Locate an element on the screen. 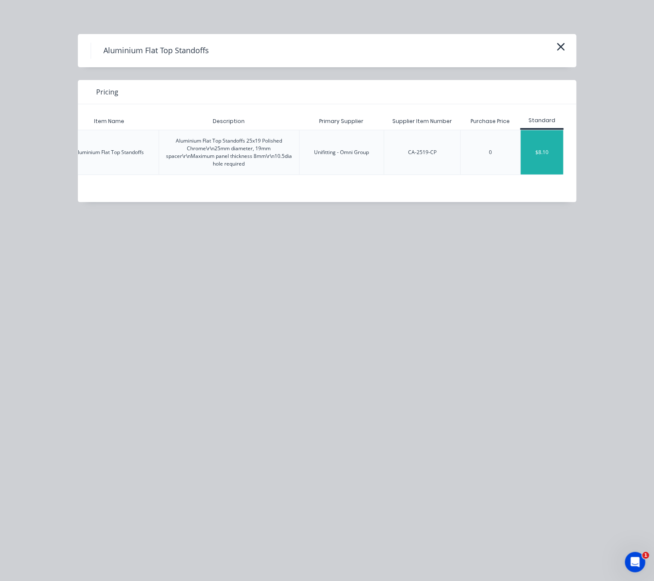 This screenshot has height=581, width=654. div: CA-2519-CP is located at coordinates (422, 152).